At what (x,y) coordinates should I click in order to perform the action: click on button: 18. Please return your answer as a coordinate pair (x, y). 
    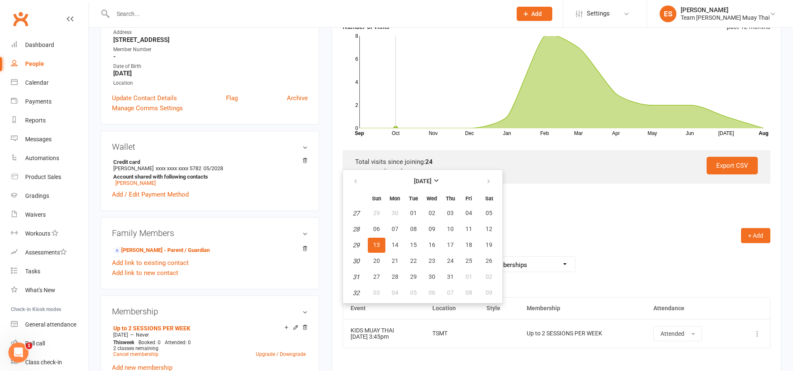
    Looking at the image, I should click on (469, 245).